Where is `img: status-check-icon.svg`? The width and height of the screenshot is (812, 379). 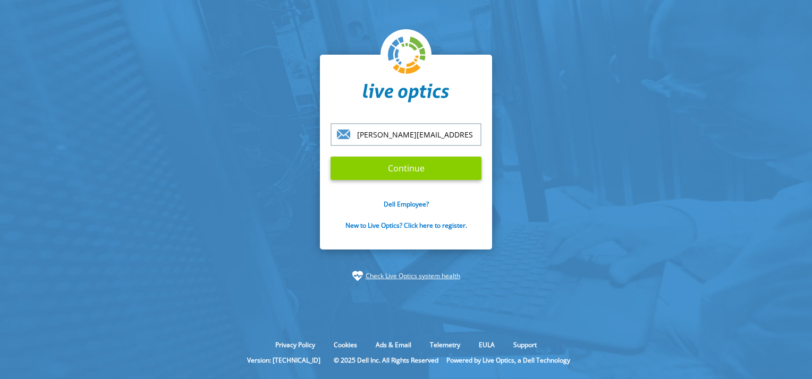
img: status-check-icon.svg is located at coordinates (358, 276).